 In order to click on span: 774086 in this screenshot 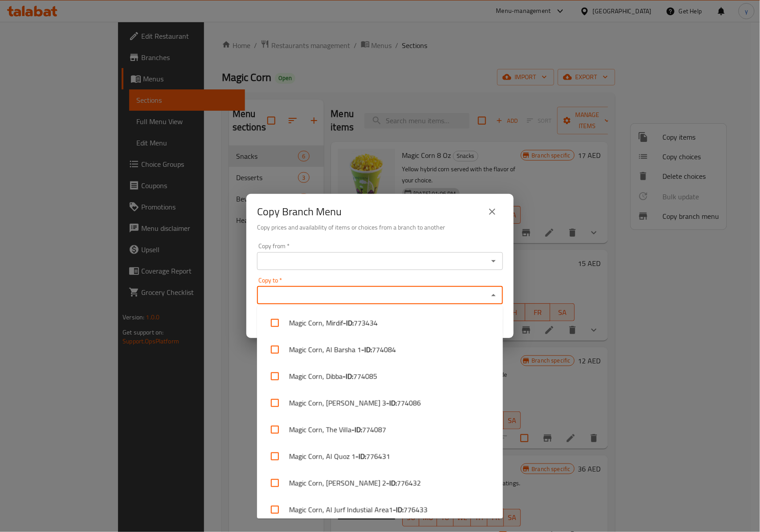, I will do `click(409, 403)`.